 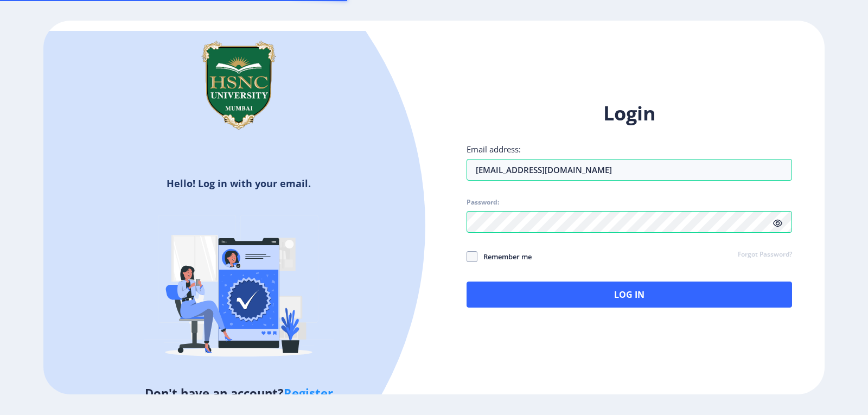 What do you see at coordinates (765, 255) in the screenshot?
I see `a: Forgot Password?` at bounding box center [765, 255].